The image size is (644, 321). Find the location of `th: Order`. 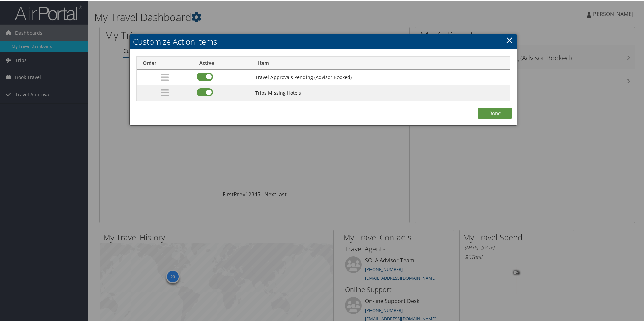

th: Order is located at coordinates (165, 63).